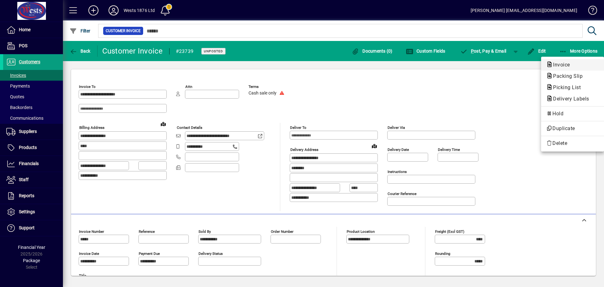 This screenshot has width=604, height=287. What do you see at coordinates (560, 64) in the screenshot?
I see `span: Invoice` at bounding box center [560, 64].